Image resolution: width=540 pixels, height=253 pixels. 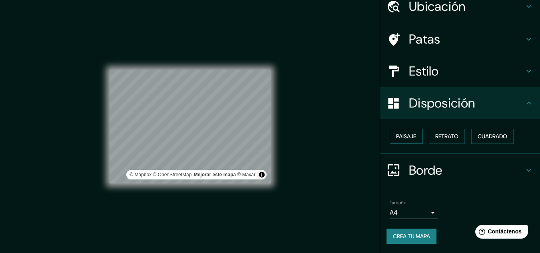 What do you see at coordinates (460, 103) in the screenshot?
I see `div: Disposición` at bounding box center [460, 103].